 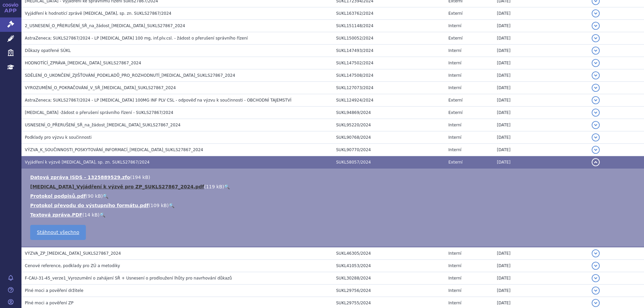 What do you see at coordinates (389, 63) in the screenshot?
I see `td: SUKL147502/2024` at bounding box center [389, 63].